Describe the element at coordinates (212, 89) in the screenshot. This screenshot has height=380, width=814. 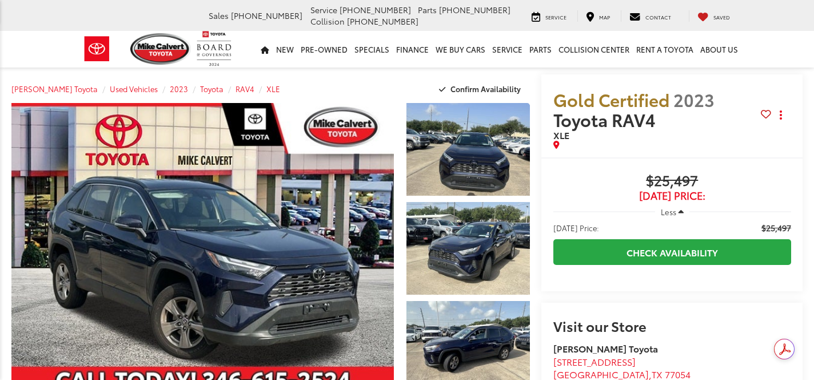
I see `a: Toyota` at that location.